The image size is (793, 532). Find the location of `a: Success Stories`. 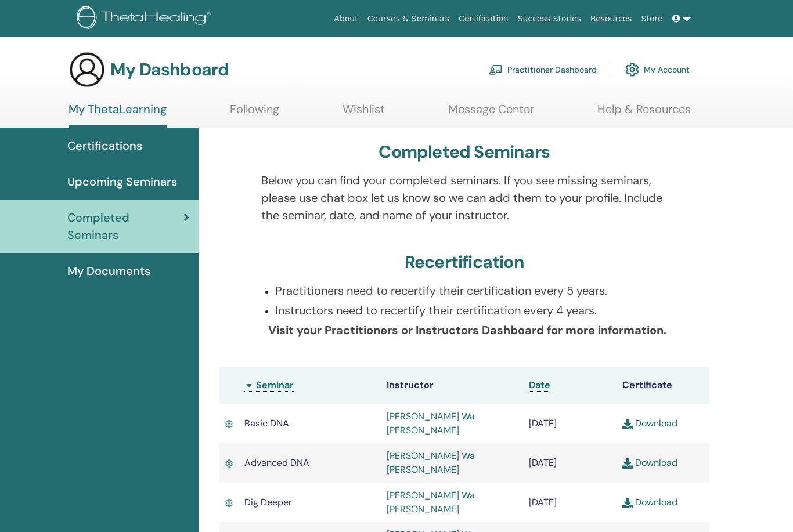

a: Success Stories is located at coordinates (549, 19).